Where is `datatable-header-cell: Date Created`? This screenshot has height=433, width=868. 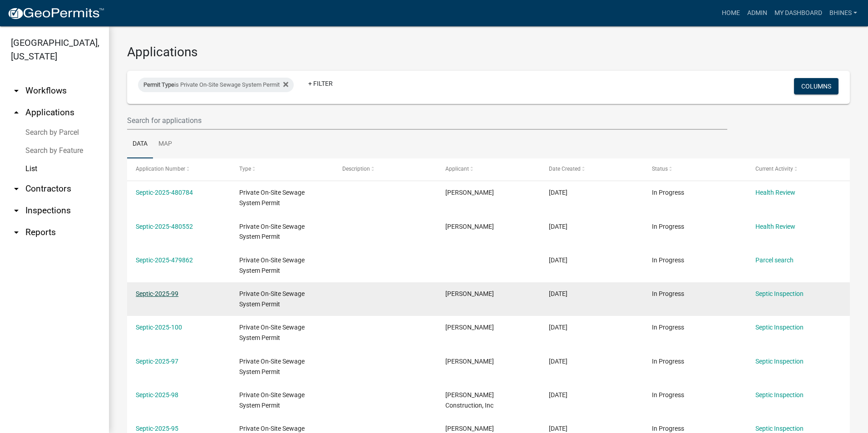 datatable-header-cell: Date Created is located at coordinates (592, 169).